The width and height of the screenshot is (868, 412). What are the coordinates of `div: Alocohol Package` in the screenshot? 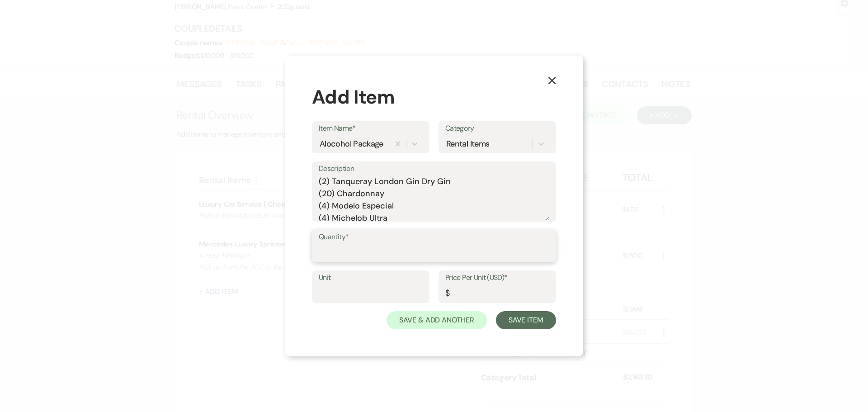 It's located at (351, 144).